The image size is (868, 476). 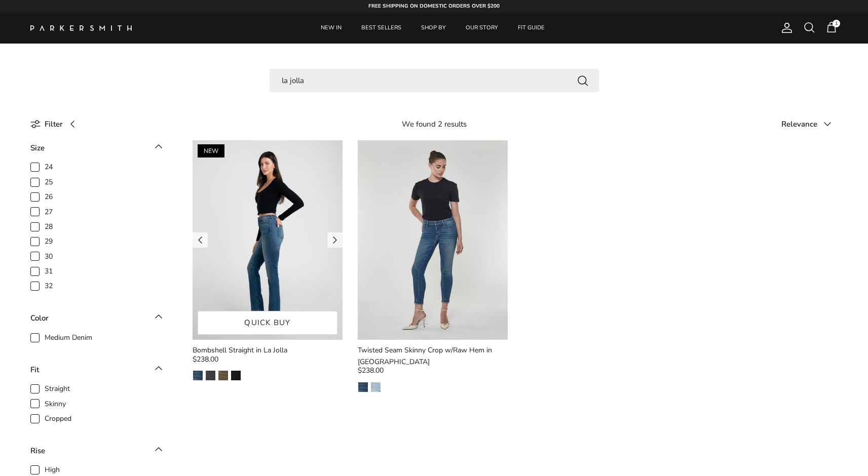 What do you see at coordinates (49, 286) in the screenshot?
I see `span: 32` at bounding box center [49, 286].